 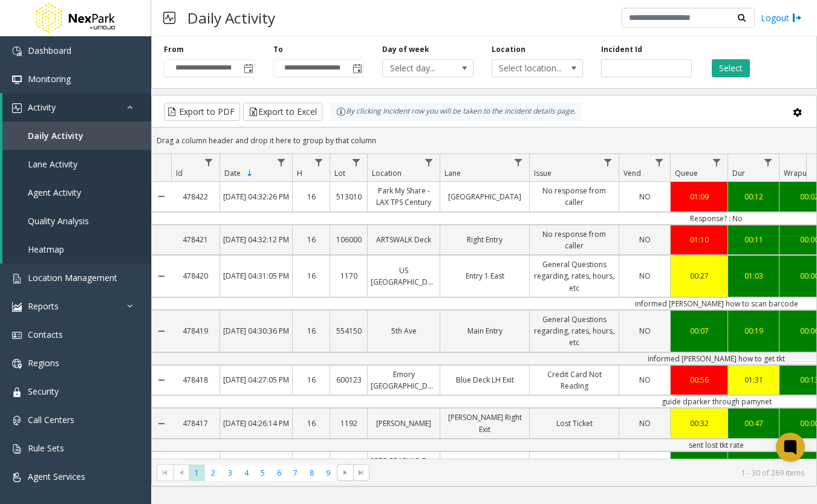 What do you see at coordinates (196, 276) in the screenshot?
I see `a: 478420` at bounding box center [196, 276].